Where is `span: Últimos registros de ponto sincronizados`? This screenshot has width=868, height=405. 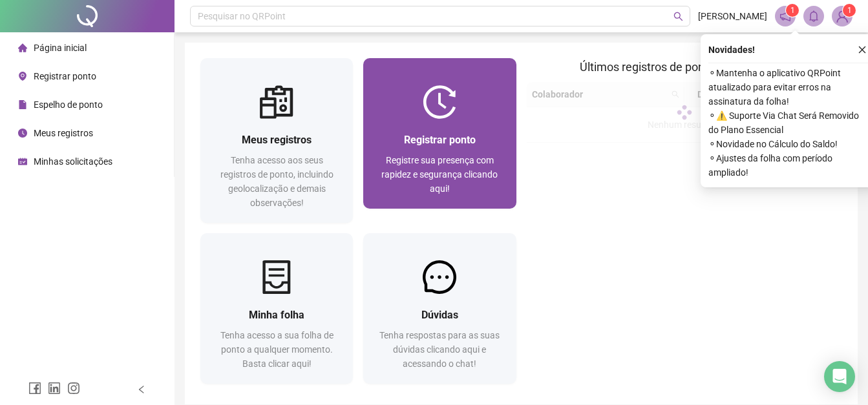 span: Últimos registros de ponto sincronizados is located at coordinates (684, 67).